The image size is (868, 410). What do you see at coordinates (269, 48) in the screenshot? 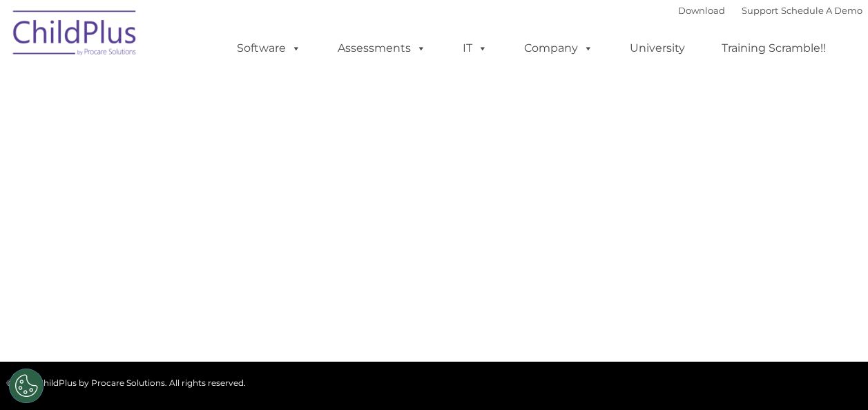
I see `a: Software` at bounding box center [269, 48].